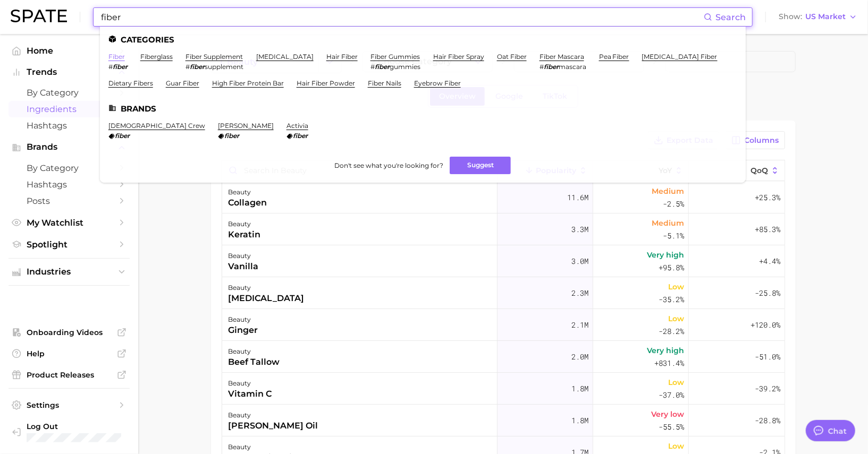 This screenshot has width=868, height=454. What do you see at coordinates (117, 56) in the screenshot?
I see `a: fiber` at bounding box center [117, 56].